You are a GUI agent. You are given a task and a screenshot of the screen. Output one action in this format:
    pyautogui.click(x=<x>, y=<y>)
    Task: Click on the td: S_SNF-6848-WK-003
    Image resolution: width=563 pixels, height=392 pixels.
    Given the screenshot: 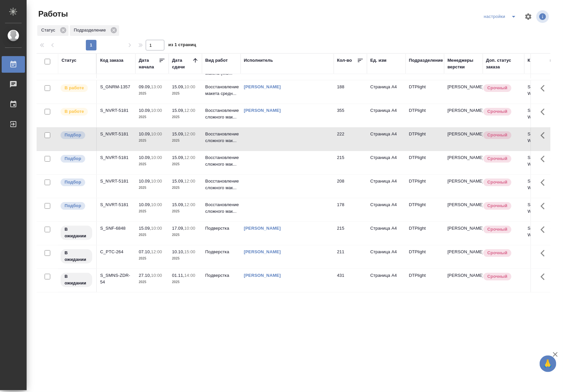 What is the action you would take?
    pyautogui.click(x=544, y=234)
    